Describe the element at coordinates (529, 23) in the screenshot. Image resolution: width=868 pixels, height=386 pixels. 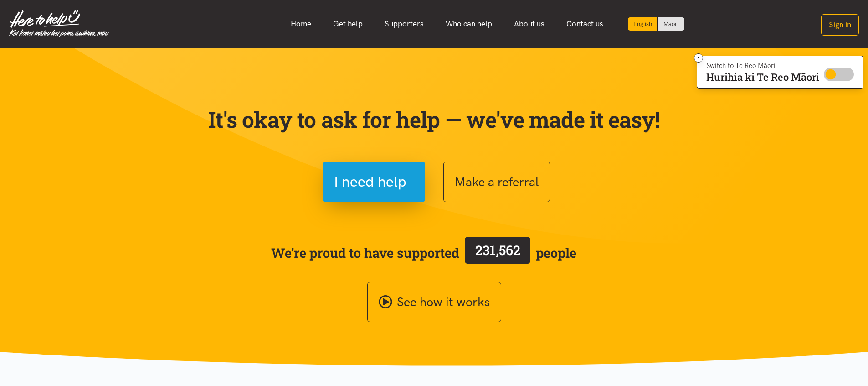
I see `a: About us` at that location.